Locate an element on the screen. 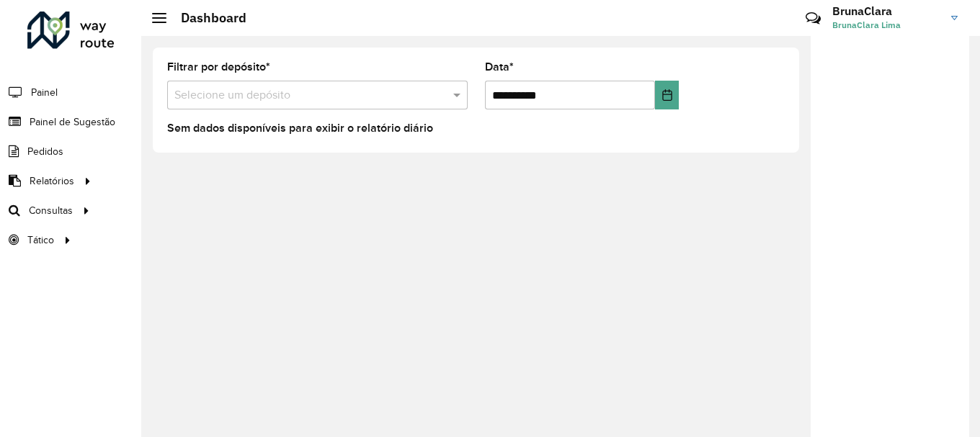 The width and height of the screenshot is (980, 437). span: Relatórios is located at coordinates (52, 180).